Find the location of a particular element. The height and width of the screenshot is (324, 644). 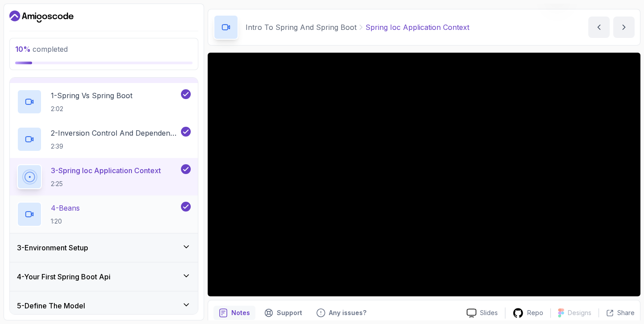

button: 5-Define The Model is located at coordinates (104, 306).